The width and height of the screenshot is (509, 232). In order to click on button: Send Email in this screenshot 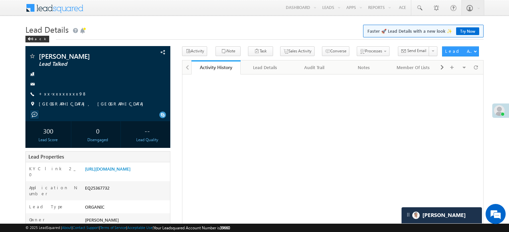, I will do `click(413, 51)`.